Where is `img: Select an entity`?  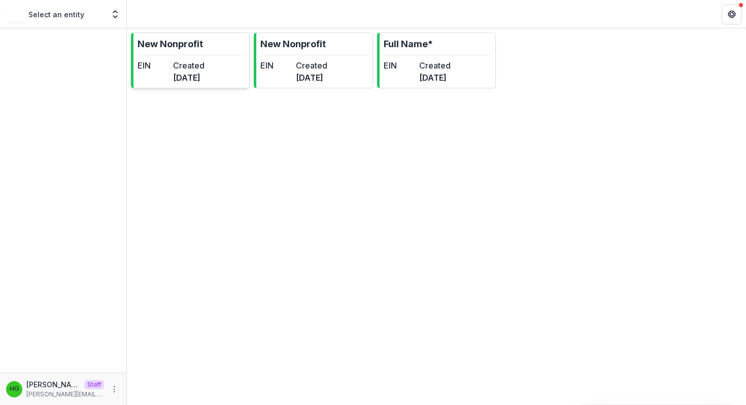 img: Select an entity is located at coordinates (16, 14).